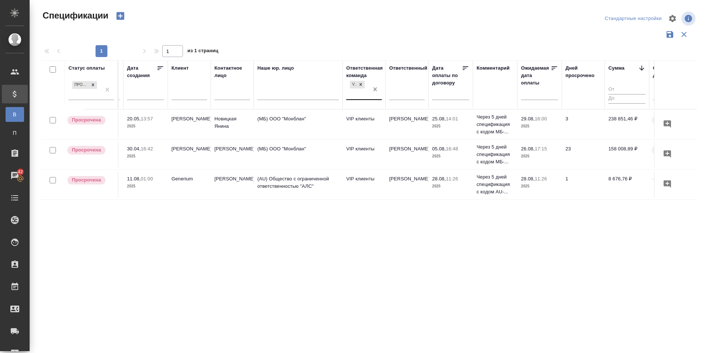  I want to click on p: 01:00, so click(147, 178).